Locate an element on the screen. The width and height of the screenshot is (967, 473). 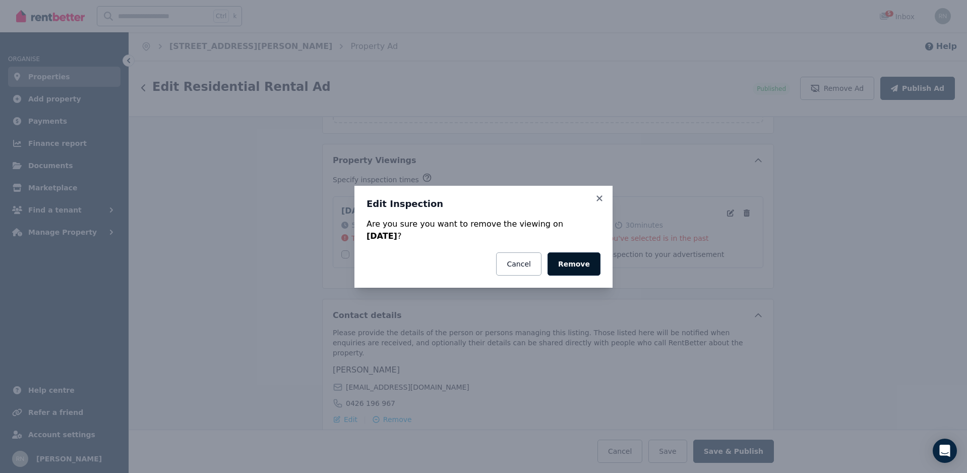
h3: Edit Inspection is located at coordinates (484, 204).